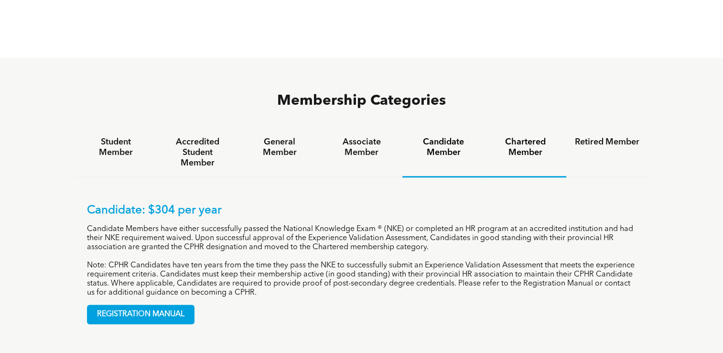 This screenshot has height=353, width=723. What do you see at coordinates (141, 314) in the screenshot?
I see `span: REGISTRATION MANUAL` at bounding box center [141, 314].